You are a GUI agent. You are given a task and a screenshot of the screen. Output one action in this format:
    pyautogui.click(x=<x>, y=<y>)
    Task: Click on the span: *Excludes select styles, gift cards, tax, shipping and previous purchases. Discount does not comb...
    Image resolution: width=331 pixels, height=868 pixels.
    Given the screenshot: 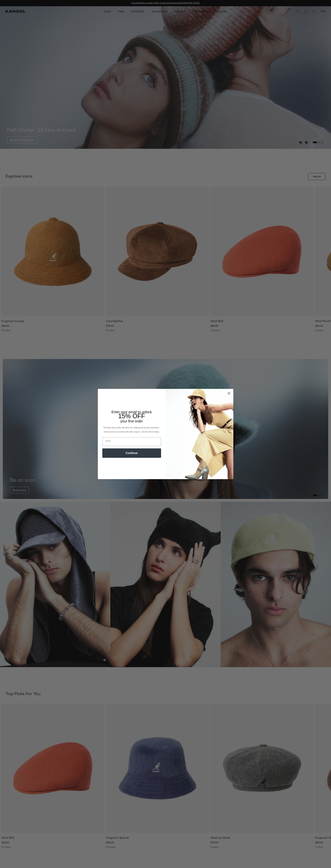 What is the action you would take?
    pyautogui.click(x=131, y=429)
    